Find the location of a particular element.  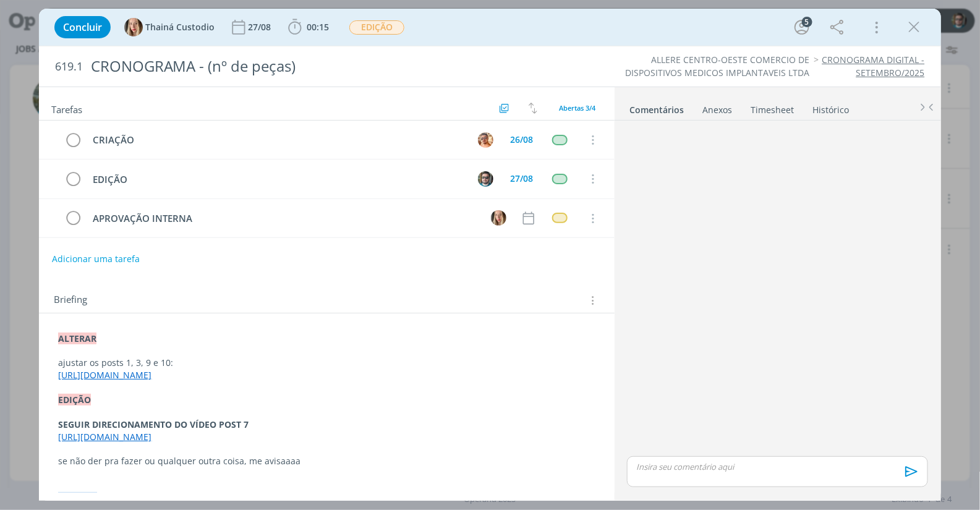

div: 5 is located at coordinates (807, 22).